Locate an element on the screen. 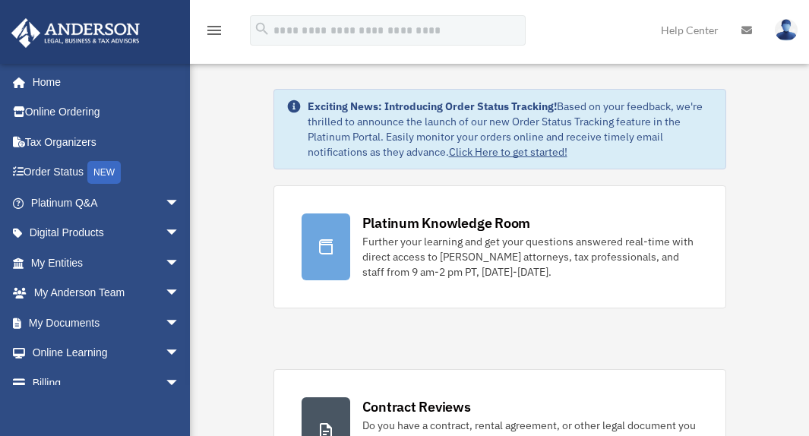 The height and width of the screenshot is (436, 809). a: Digital Productsarrow_drop_down is located at coordinates (106, 233).